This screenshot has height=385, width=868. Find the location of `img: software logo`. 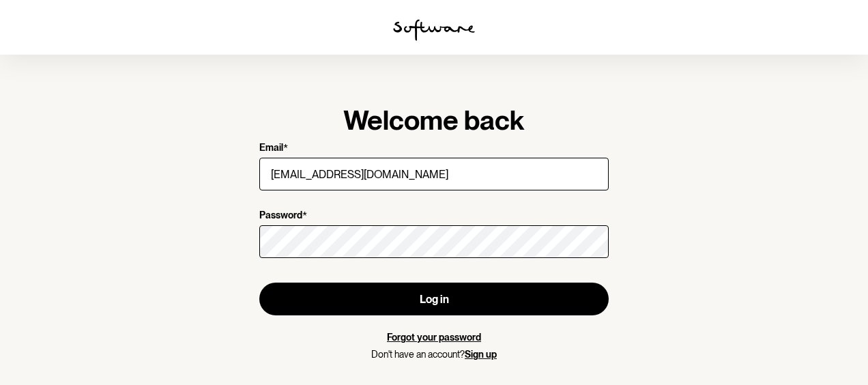

img: software logo is located at coordinates (434, 30).